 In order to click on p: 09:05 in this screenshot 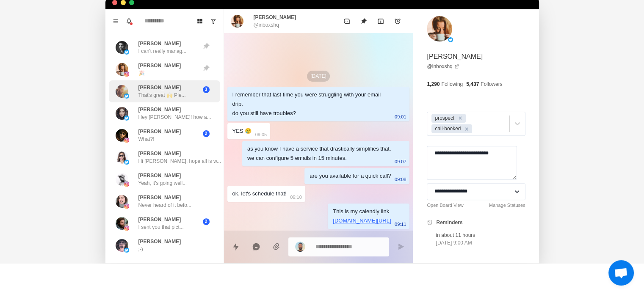, I will do `click(261, 135)`.